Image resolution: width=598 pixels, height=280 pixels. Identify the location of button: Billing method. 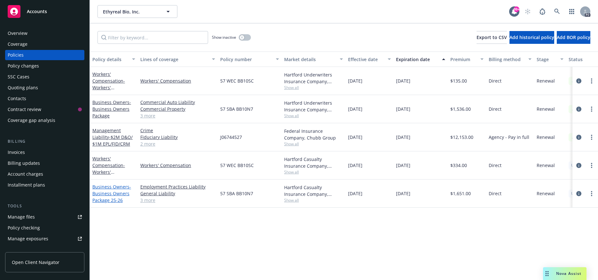
(510, 59).